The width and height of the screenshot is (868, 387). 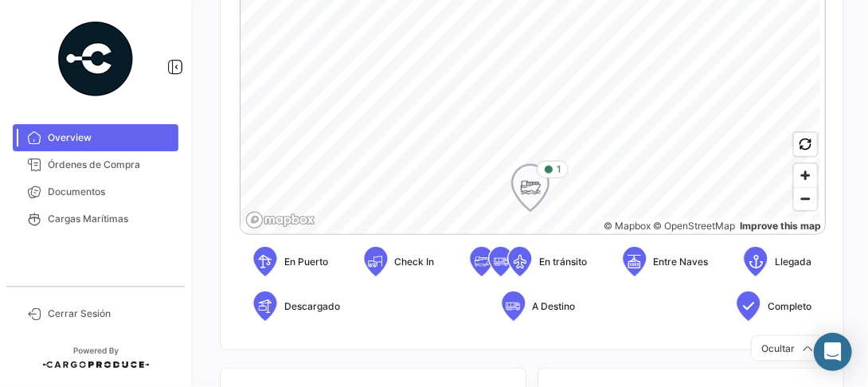 I want to click on a: Mapbox logo, so click(x=281, y=220).